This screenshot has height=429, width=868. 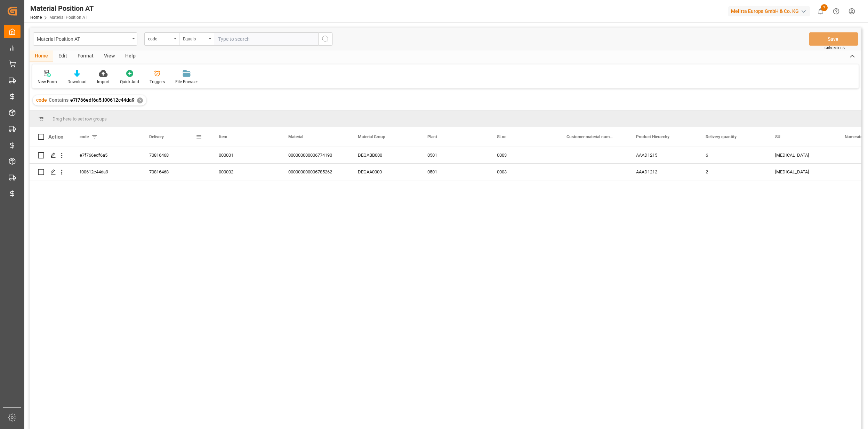 I want to click on div: New Form, so click(x=47, y=82).